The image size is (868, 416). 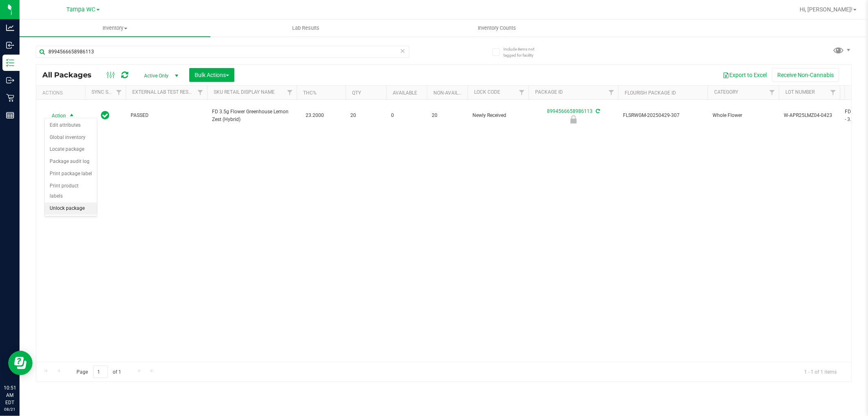 What do you see at coordinates (107, 92) in the screenshot?
I see `a: Sync Status` at bounding box center [107, 92].